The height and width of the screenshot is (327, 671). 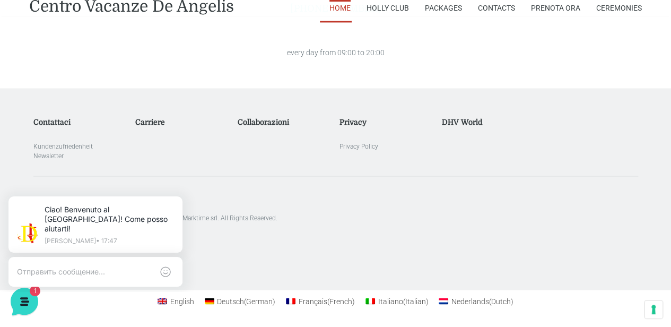 What do you see at coordinates (151, 197) in the screenshot?
I see `a: Открыть Центр помощи` at bounding box center [151, 197].